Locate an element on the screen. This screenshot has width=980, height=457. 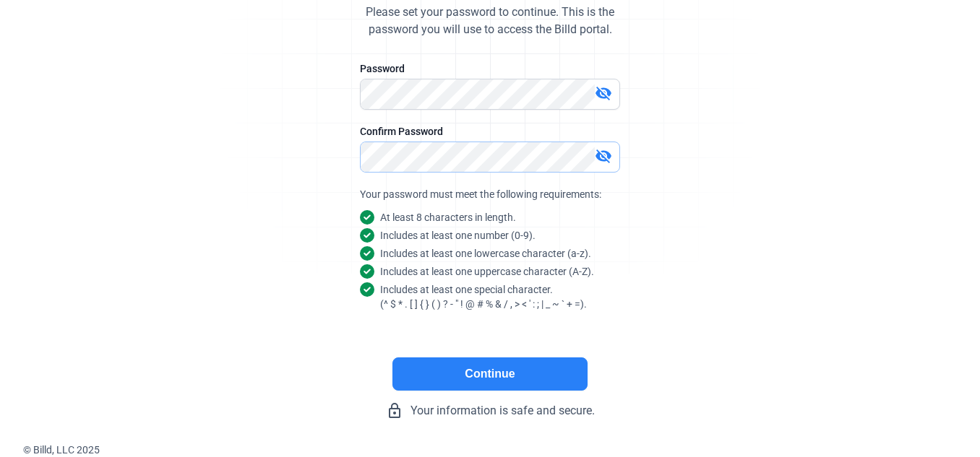
snap: At least 8 characters in length. is located at coordinates (448, 217).